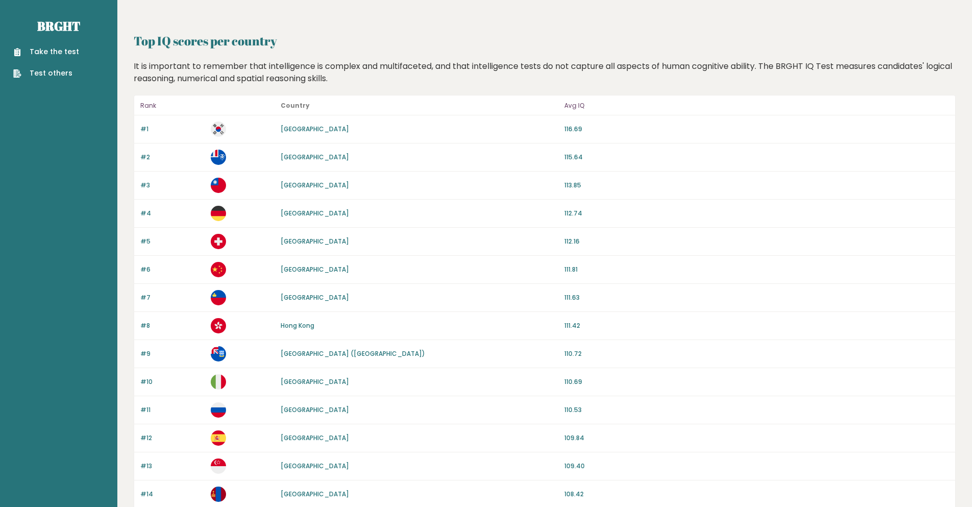  What do you see at coordinates (297, 325) in the screenshot?
I see `a: Hong Kong` at bounding box center [297, 325].